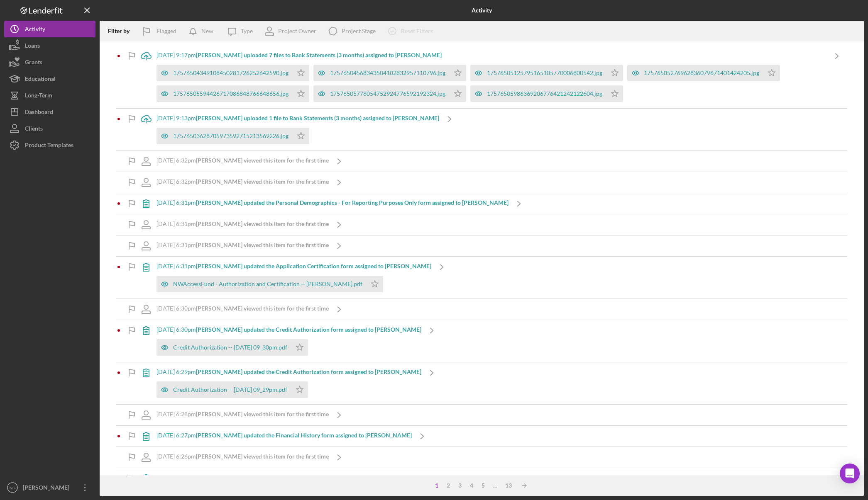 The width and height of the screenshot is (868, 500). Describe the element at coordinates (50, 79) in the screenshot. I see `a: Educational` at that location.